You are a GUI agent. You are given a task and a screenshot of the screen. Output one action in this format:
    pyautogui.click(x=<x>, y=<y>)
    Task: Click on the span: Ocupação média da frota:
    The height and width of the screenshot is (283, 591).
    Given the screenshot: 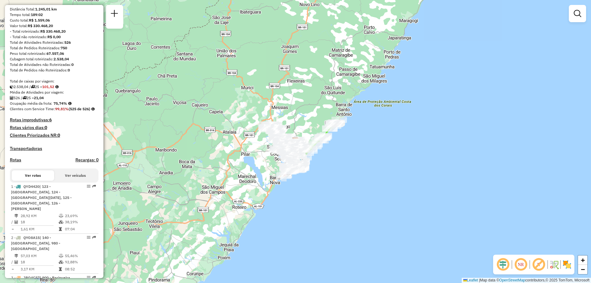 What is the action you would take?
    pyautogui.click(x=31, y=103)
    